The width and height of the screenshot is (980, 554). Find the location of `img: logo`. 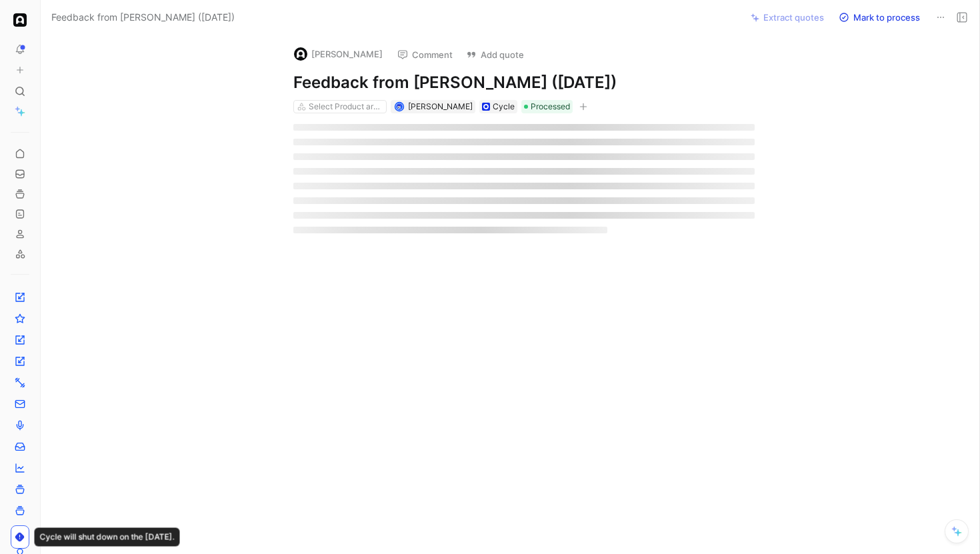

img: logo is located at coordinates (301, 54).